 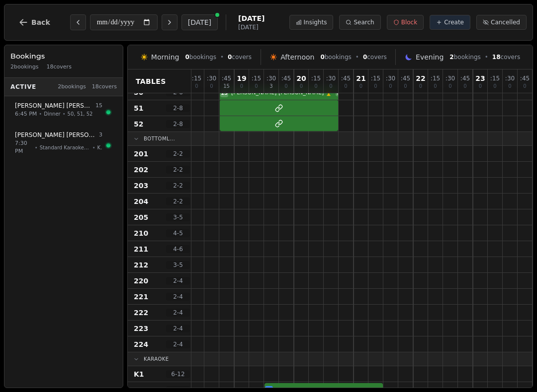 What do you see at coordinates (138, 124) in the screenshot?
I see `span: 52` at bounding box center [138, 124].